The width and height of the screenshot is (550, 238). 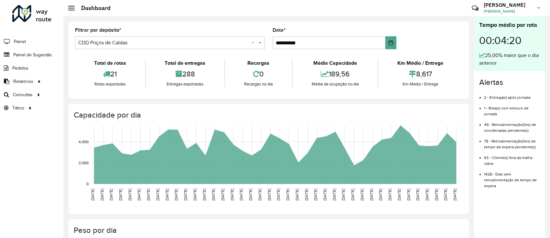 I want to click on div: Entregas exportadas, so click(x=185, y=84).